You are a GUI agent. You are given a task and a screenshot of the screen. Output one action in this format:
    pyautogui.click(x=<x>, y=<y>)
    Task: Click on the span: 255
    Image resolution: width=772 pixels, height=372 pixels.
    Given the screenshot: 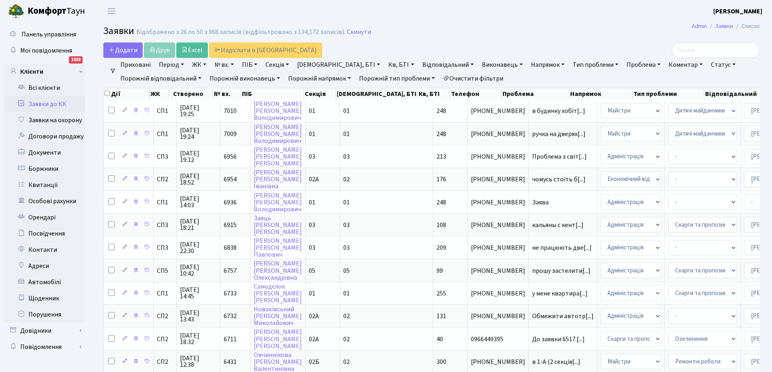 What is the action you would take?
    pyautogui.click(x=441, y=294)
    